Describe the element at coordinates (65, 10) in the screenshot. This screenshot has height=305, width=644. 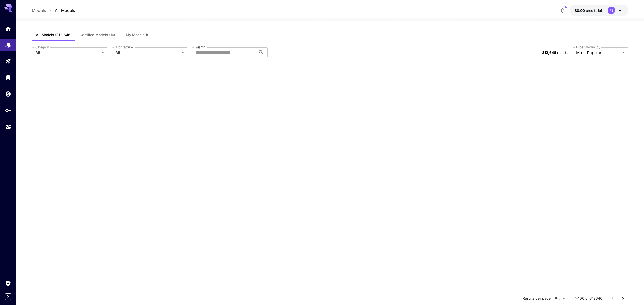
I see `p: All Models` at that location.